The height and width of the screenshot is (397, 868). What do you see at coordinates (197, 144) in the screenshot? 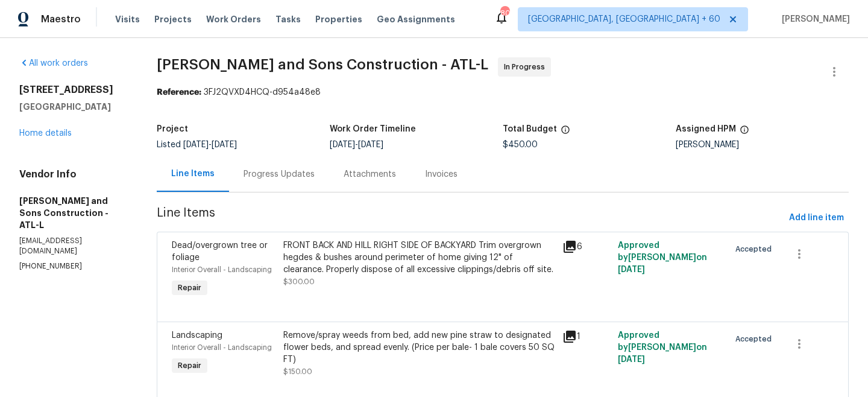
I see `span: Listed` at bounding box center [197, 144].